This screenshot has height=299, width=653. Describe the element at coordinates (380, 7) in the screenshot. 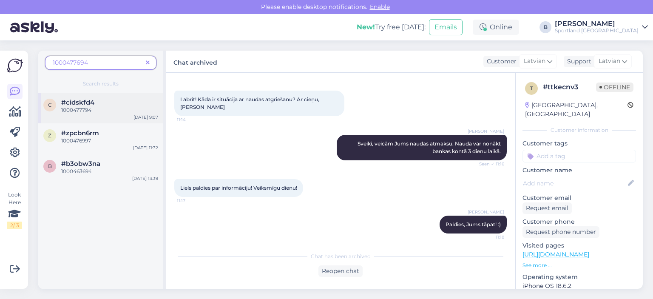

I see `span: Enable` at that location.